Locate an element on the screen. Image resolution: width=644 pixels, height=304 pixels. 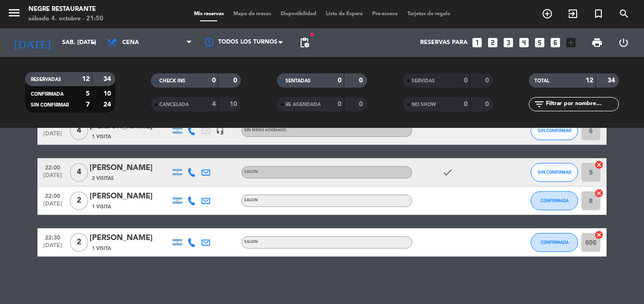
i: headset_mic is located at coordinates (220, 131).